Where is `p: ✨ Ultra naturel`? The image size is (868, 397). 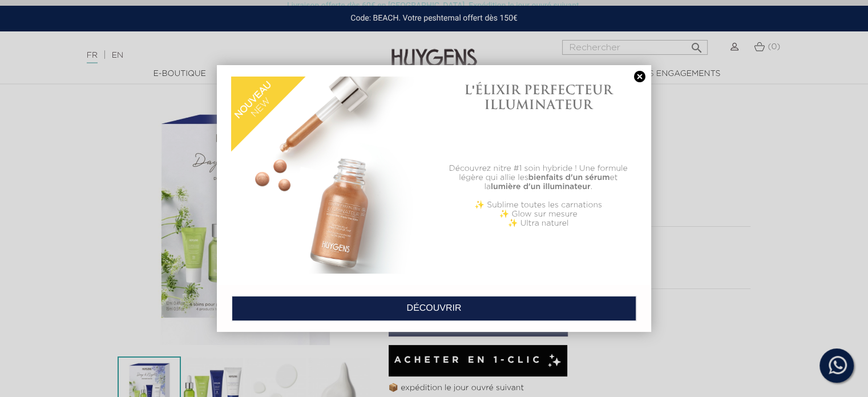 p: ✨ Ultra naturel is located at coordinates (538, 223).